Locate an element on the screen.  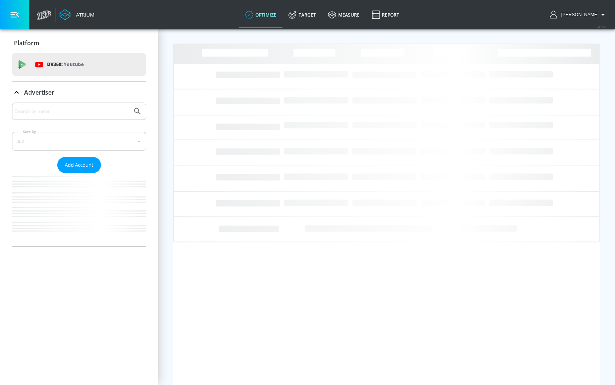
p: DV360: is located at coordinates (65, 64).